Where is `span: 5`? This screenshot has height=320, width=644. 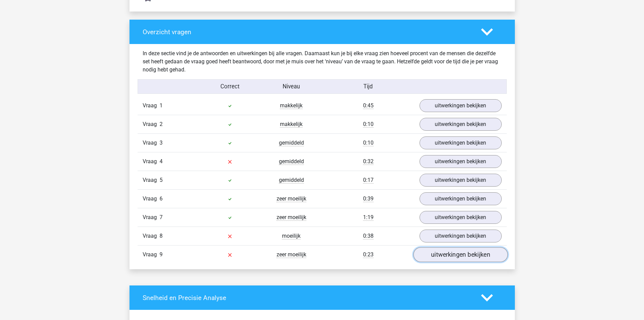 span: 5 is located at coordinates (161, 180).